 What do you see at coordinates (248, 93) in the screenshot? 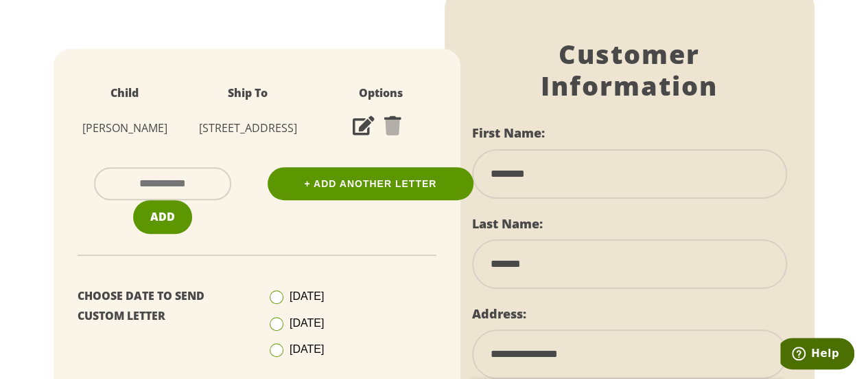
I see `th: Ship To` at bounding box center [248, 93].